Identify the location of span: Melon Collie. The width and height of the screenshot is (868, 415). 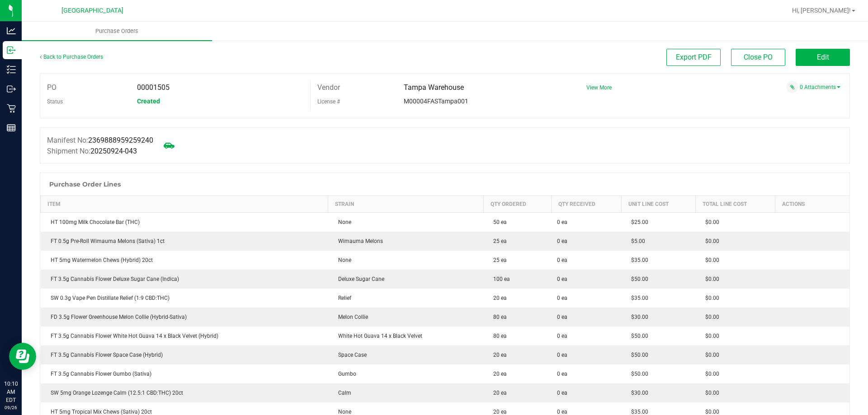
(351, 317).